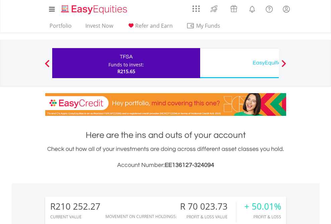 The height and width of the screenshot is (224, 331). Describe the element at coordinates (196, 9) in the screenshot. I see `img: grid-menu-icon.svg` at that location.